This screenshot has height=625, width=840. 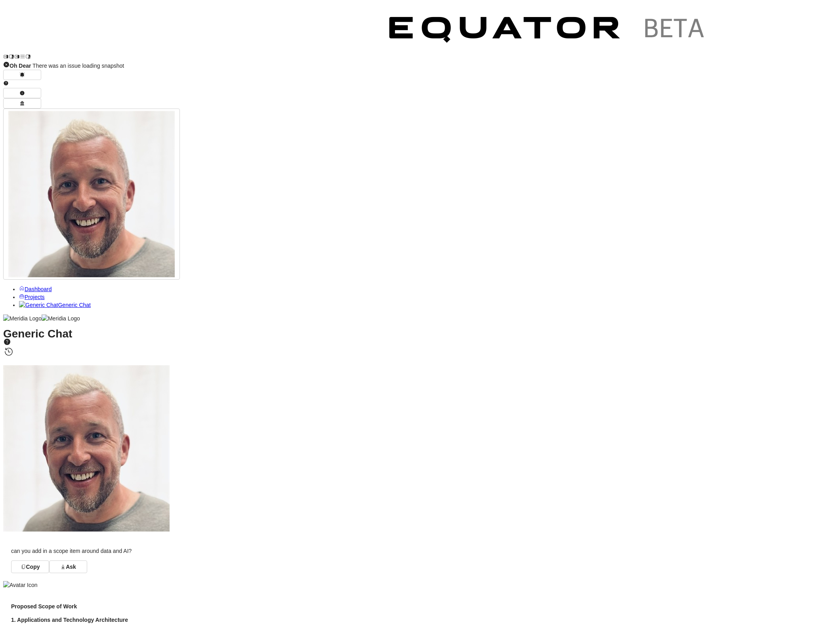 What do you see at coordinates (66, 65) in the screenshot?
I see `span: There was an issue loading snapshot` at bounding box center [66, 65].